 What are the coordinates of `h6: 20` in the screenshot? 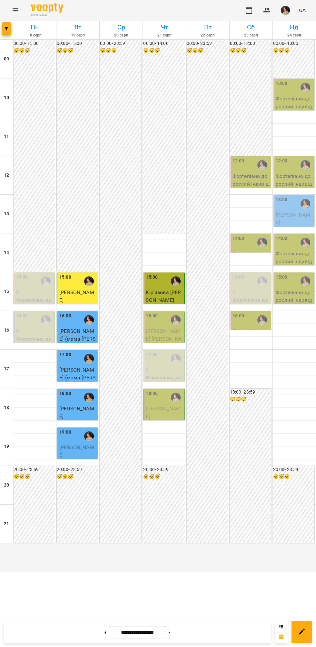 It's located at (6, 485).